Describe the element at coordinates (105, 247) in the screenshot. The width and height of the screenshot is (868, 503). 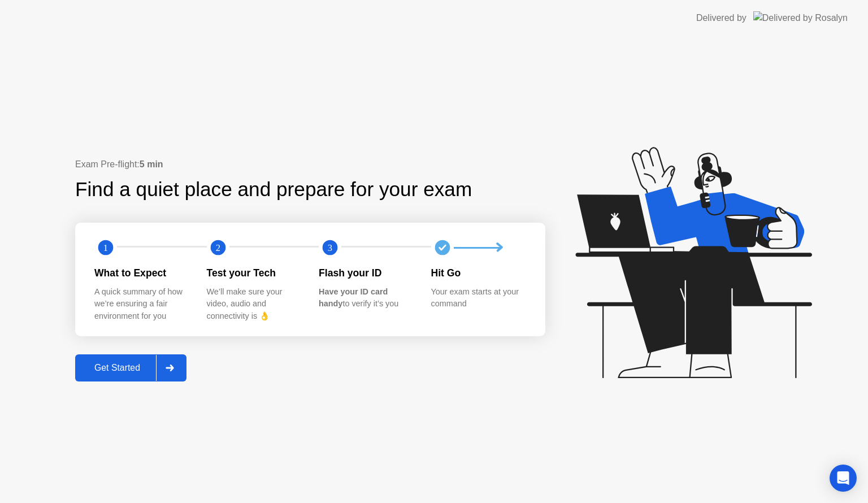
I see `text: 1` at that location.